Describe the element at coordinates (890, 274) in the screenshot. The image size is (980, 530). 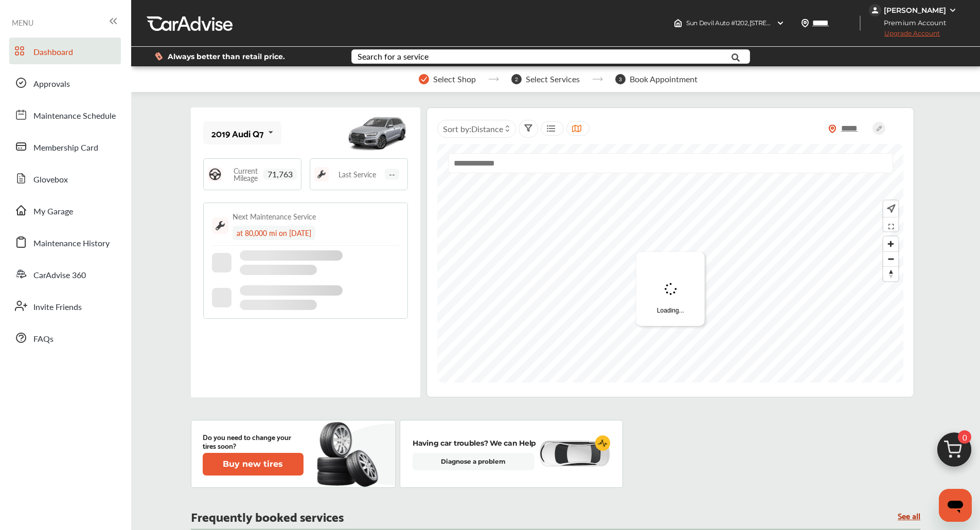
I see `span: Reset bearing to north` at that location.